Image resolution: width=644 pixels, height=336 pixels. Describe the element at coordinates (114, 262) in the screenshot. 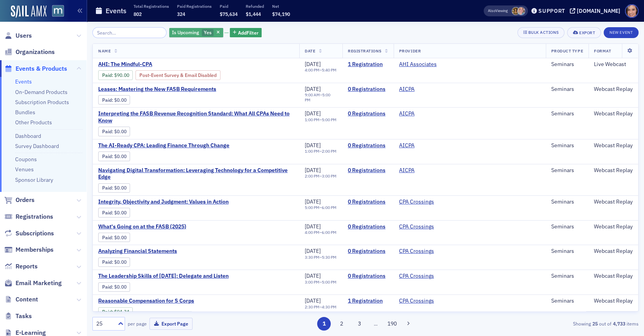

I see `div: Paid: 1 - $0` at that location.